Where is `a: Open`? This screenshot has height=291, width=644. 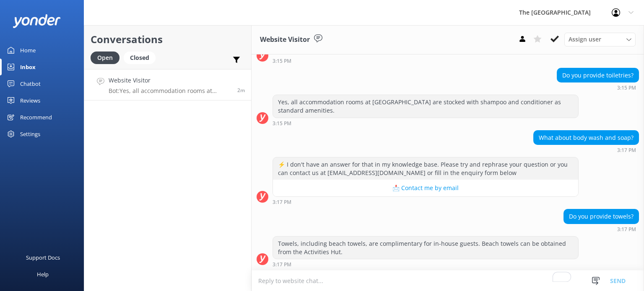 a: Open is located at coordinates (107, 57).